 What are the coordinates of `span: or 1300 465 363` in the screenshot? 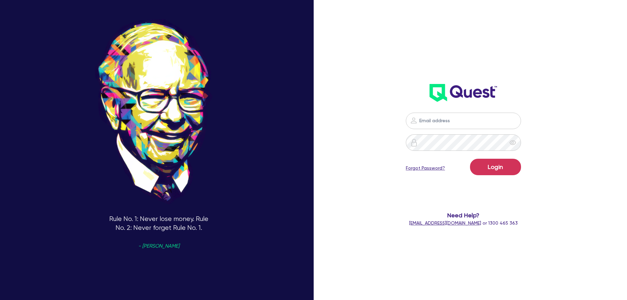 It's located at (463, 223).